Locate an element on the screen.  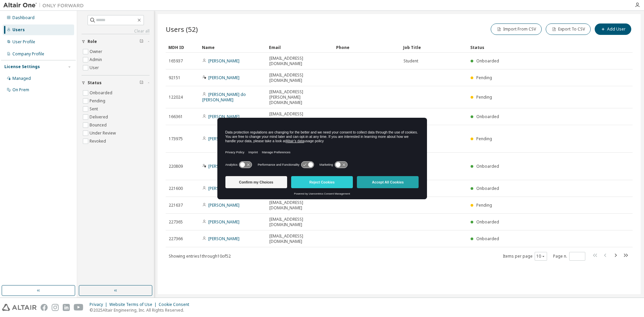
a: Clear all is located at coordinates (115, 31).